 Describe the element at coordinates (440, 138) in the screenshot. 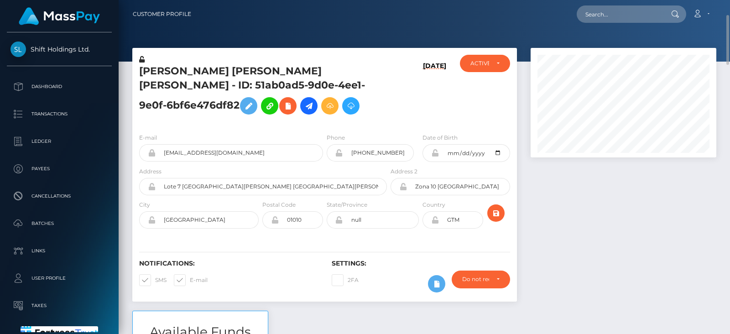

I see `label: Date of Birth` at that location.